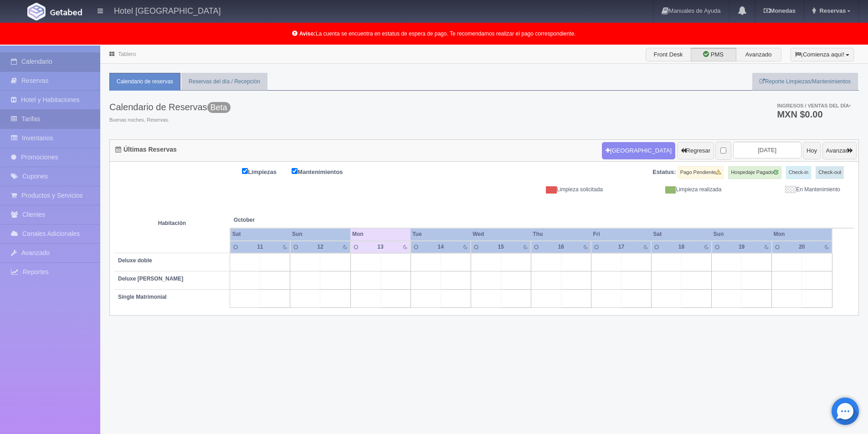  Describe the element at coordinates (759, 55) in the screenshot. I see `label: Avanzado` at that location.